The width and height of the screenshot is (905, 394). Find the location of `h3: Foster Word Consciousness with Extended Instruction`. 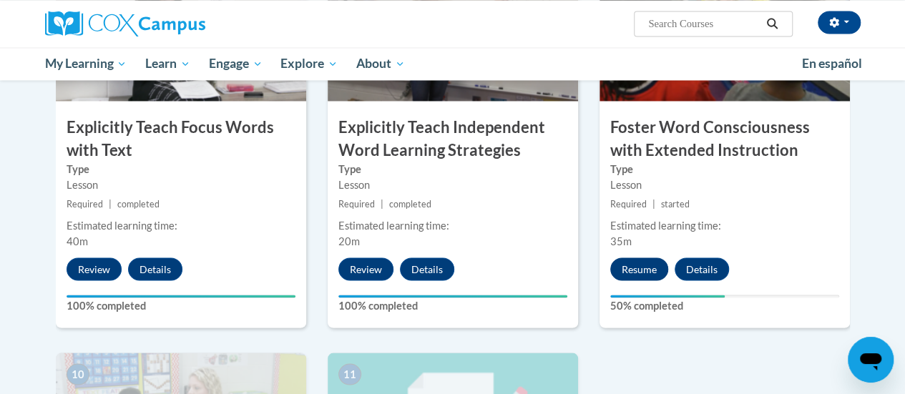

h3: Foster Word Consciousness with Extended Instruction is located at coordinates (724, 139).